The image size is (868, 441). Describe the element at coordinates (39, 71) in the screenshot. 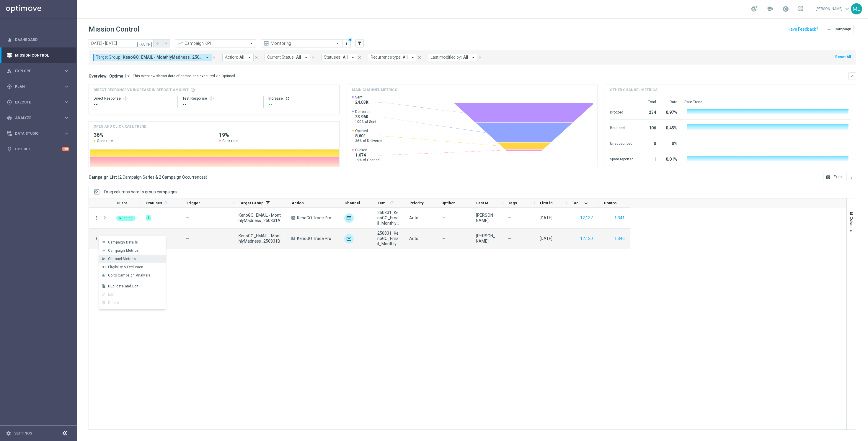

I see `span: Explore` at that location.